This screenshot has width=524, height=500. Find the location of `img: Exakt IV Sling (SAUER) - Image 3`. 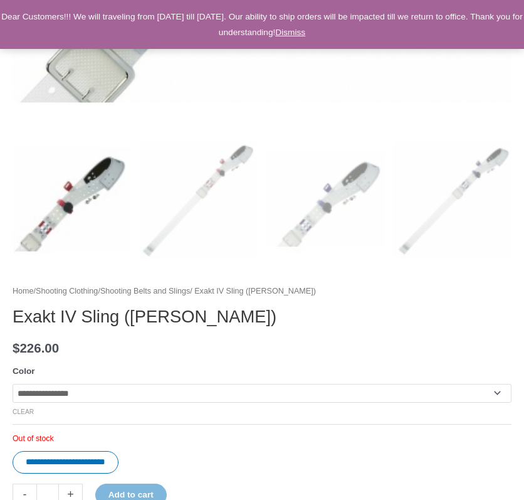

img: Exakt IV Sling (SAUER) - Image 3 is located at coordinates (326, 199).